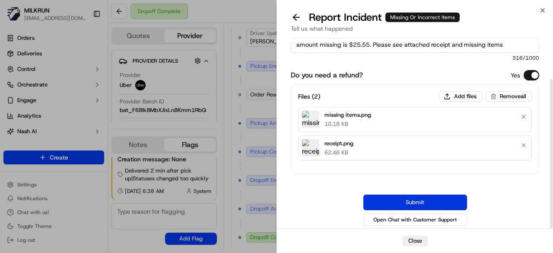 The height and width of the screenshot is (253, 553). I want to click on label: Do you need a refund?, so click(327, 75).